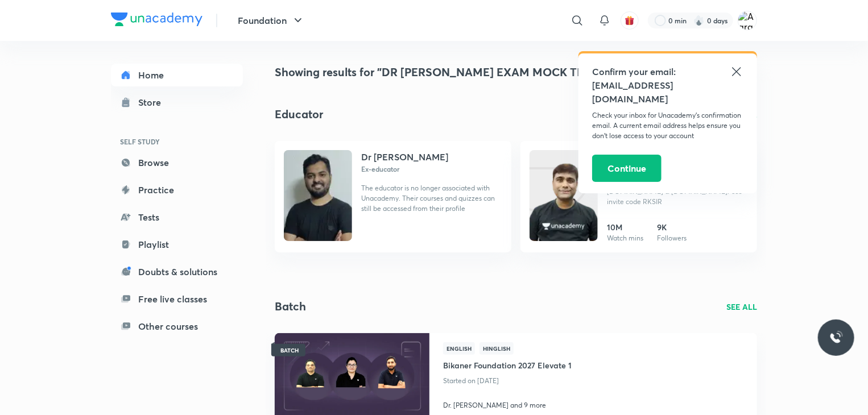  What do you see at coordinates (289, 351) in the screenshot?
I see `span: BATCH` at bounding box center [289, 351].